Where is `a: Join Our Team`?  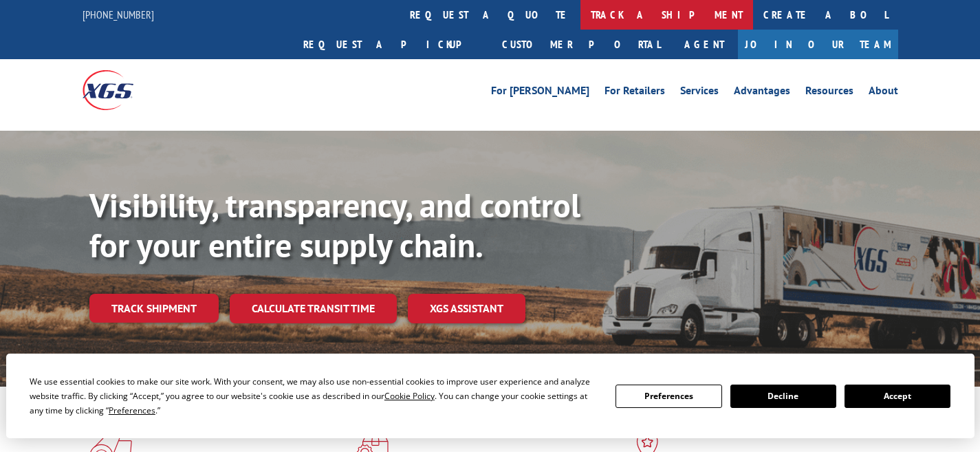
a: Join Our Team is located at coordinates (818, 44).